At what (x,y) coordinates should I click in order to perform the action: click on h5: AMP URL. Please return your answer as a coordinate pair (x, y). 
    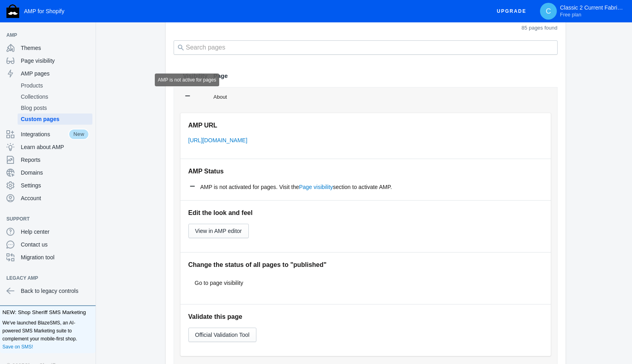
    Looking at the image, I should click on (366, 125).